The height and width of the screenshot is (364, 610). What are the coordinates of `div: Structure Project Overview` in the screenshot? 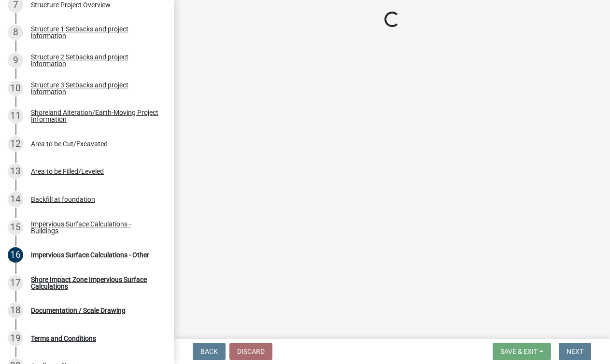 It's located at (70, 5).